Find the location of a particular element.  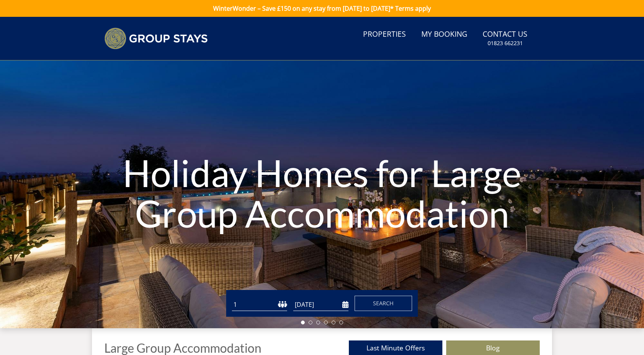

small: 01823 662231 is located at coordinates (505, 43).